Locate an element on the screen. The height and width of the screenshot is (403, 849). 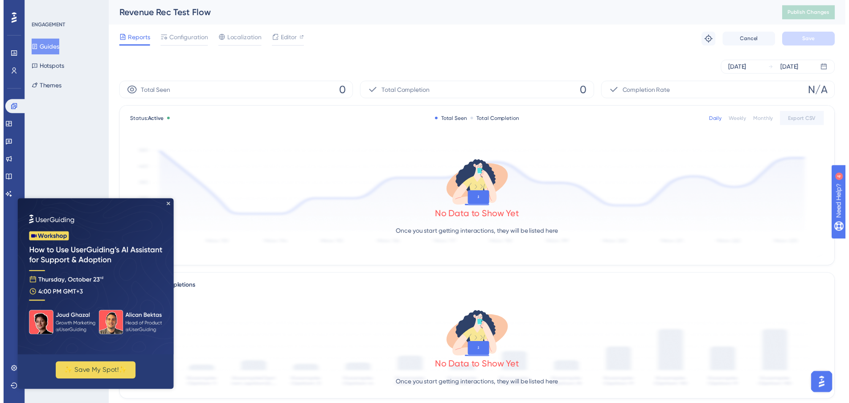
button: Export CSV is located at coordinates (811, 120).